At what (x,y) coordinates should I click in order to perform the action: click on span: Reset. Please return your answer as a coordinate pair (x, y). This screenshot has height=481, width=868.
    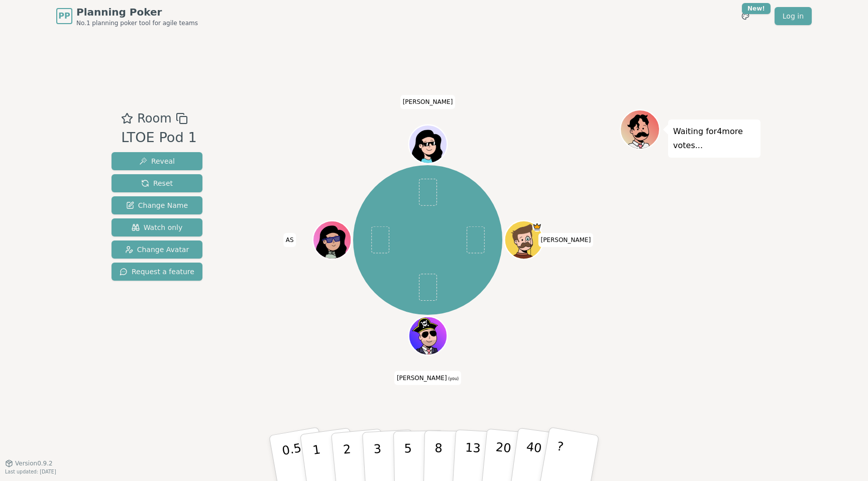
    Looking at the image, I should click on (157, 184).